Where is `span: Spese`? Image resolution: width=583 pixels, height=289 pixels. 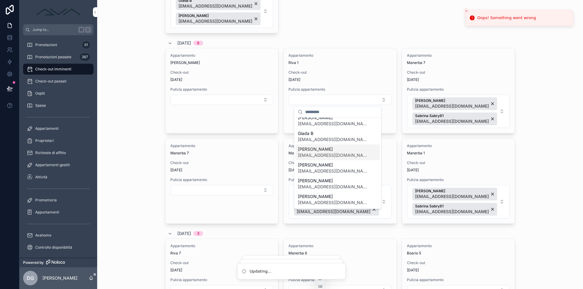 span: Spese is located at coordinates (40, 106).